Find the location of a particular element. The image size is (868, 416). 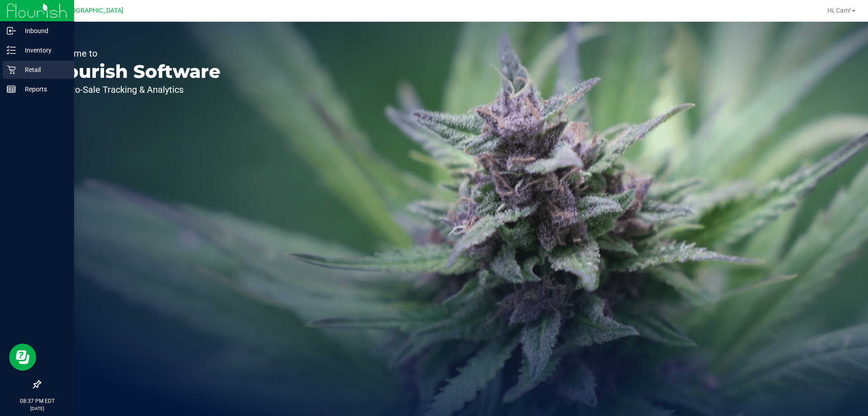

p: Inbound is located at coordinates (43, 30).